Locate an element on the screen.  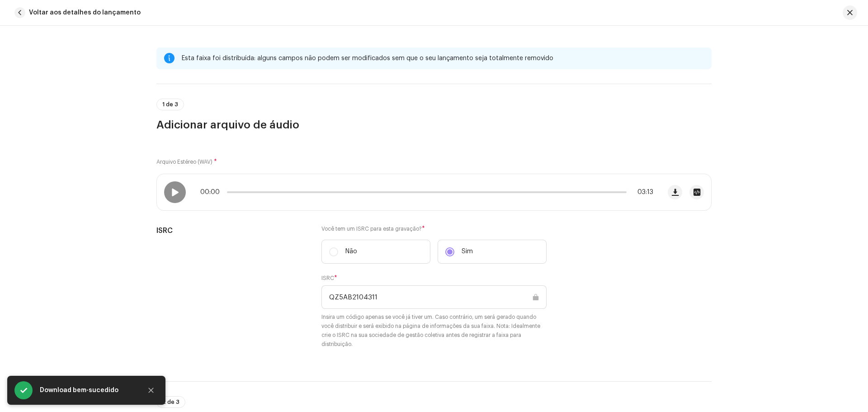
label: ISRC is located at coordinates (329, 278).